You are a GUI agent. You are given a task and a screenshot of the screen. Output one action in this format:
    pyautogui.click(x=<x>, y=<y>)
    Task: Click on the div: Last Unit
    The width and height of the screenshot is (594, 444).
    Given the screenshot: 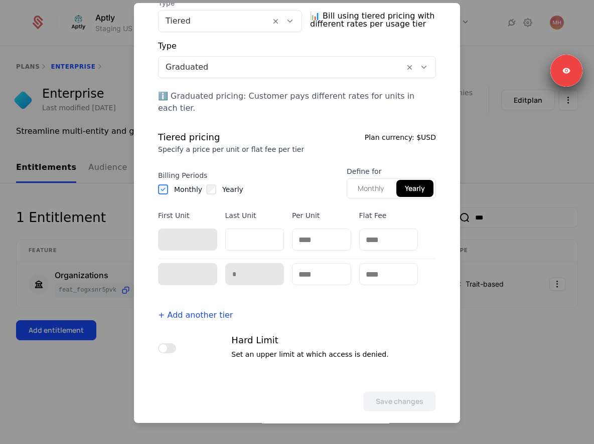 What is the action you would take?
    pyautogui.click(x=255, y=216)
    